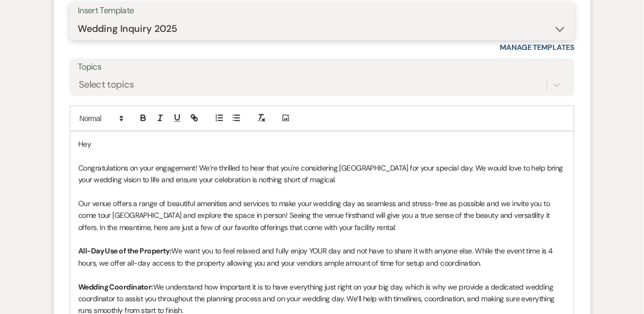  Describe the element at coordinates (125, 251) in the screenshot. I see `strong: All-Day Use of the Property:` at that location.